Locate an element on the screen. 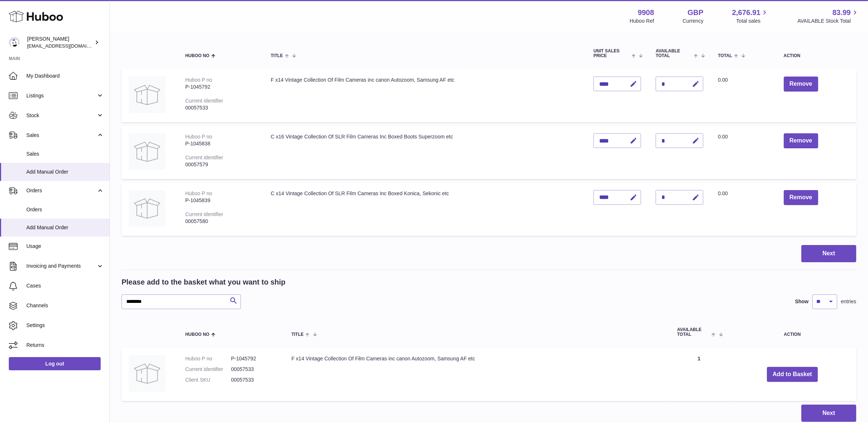 Image resolution: width=868 pixels, height=423 pixels. dd: P-1045792 is located at coordinates (254, 358).